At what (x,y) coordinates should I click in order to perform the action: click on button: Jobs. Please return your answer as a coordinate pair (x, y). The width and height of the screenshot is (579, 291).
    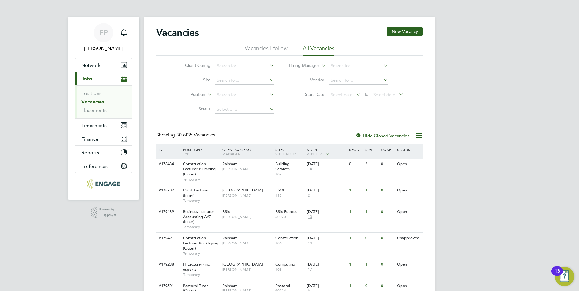
    Looking at the image, I should click on (104, 79).